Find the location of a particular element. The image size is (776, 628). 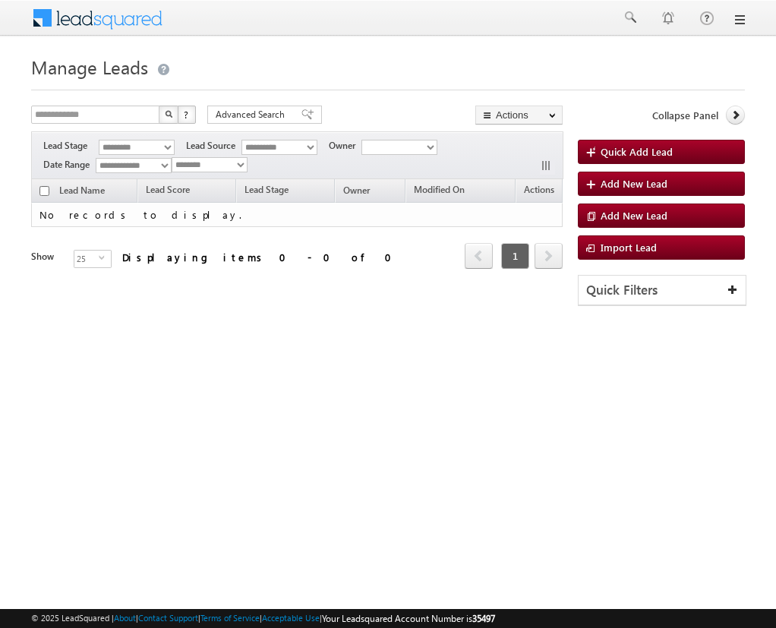

a: prev is located at coordinates (478, 257).